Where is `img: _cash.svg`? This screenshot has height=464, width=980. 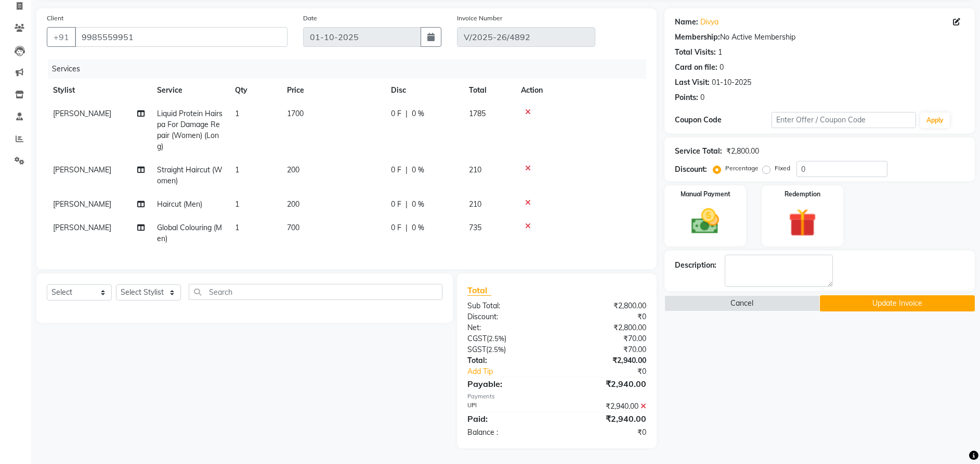
img: _cash.svg is located at coordinates (705, 221).